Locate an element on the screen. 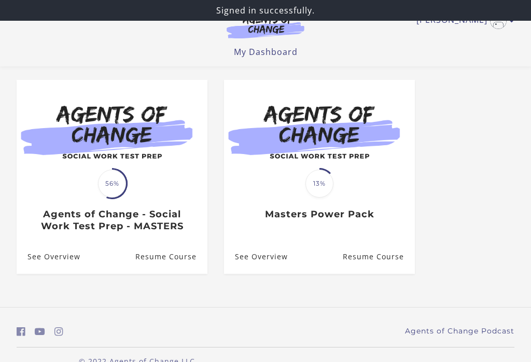 This screenshot has height=362, width=531. a: Agents of Change Podcast is located at coordinates (460, 331).